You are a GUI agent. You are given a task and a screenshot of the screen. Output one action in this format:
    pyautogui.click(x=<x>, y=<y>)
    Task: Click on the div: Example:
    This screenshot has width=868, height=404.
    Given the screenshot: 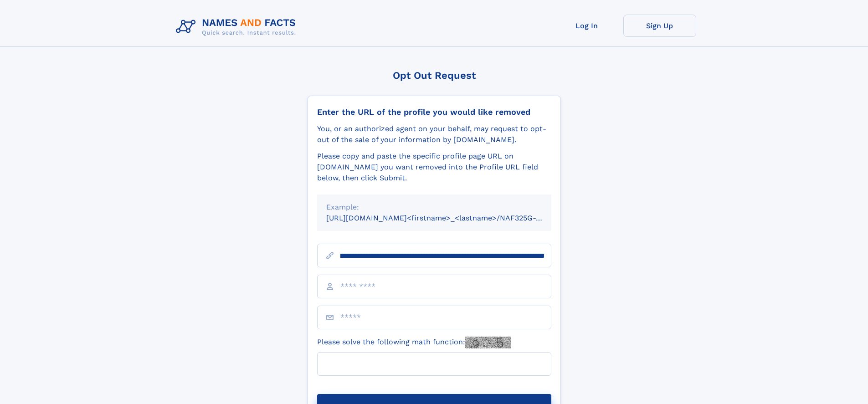 What is the action you would take?
    pyautogui.click(x=434, y=207)
    